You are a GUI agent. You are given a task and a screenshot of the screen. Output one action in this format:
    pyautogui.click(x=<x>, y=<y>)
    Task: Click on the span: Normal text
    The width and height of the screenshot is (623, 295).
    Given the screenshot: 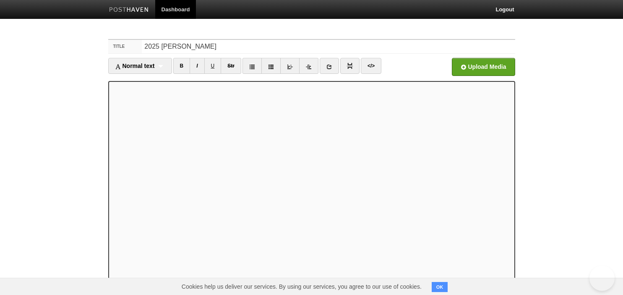 What is the action you would take?
    pyautogui.click(x=135, y=66)
    